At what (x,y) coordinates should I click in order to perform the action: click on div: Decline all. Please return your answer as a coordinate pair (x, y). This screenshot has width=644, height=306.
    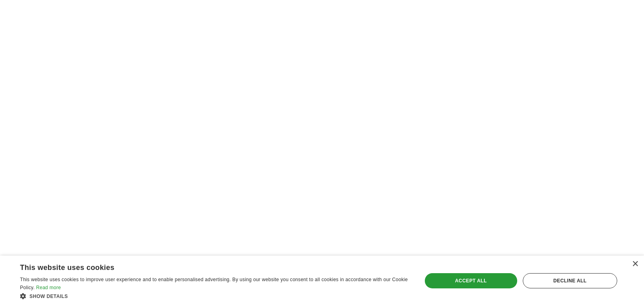
    Looking at the image, I should click on (570, 281).